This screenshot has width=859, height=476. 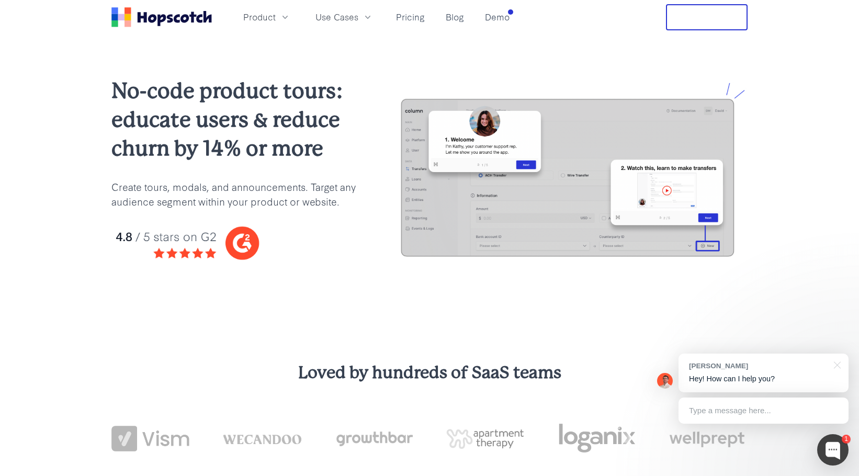 I want to click on img: wellprept logo, so click(x=708, y=439).